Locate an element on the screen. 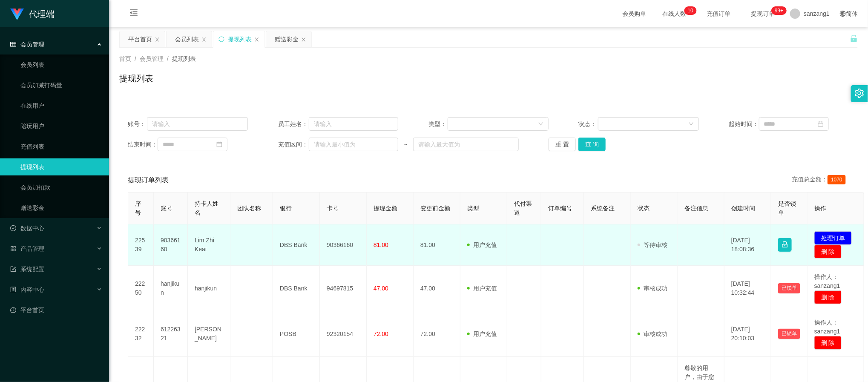 This screenshot has height=382, width=868. a: 陪玩用户 is located at coordinates (61, 126).